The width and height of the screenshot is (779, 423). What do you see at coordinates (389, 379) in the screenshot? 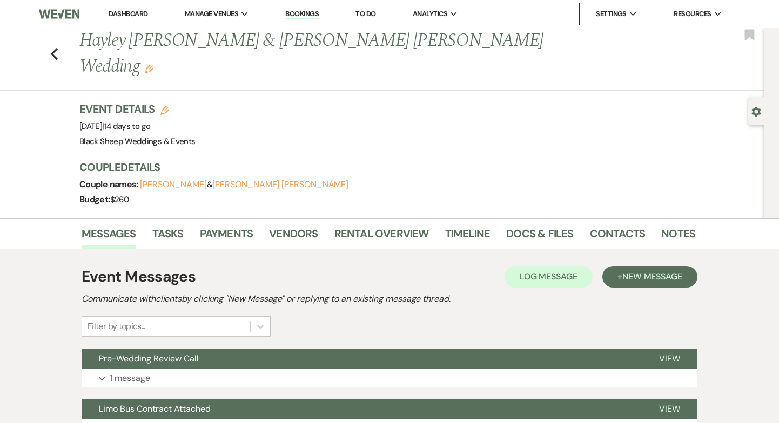
I see `button: 1 message` at bounding box center [389, 379].